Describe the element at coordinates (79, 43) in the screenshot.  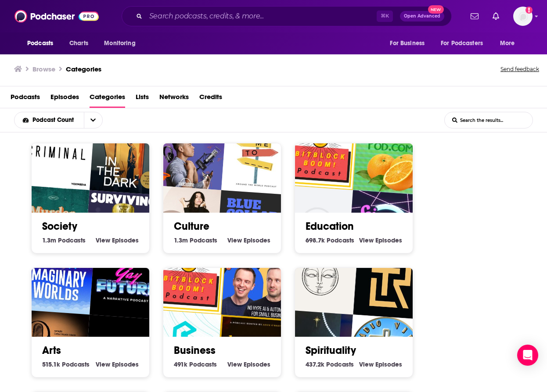
I see `a: Charts` at that location.